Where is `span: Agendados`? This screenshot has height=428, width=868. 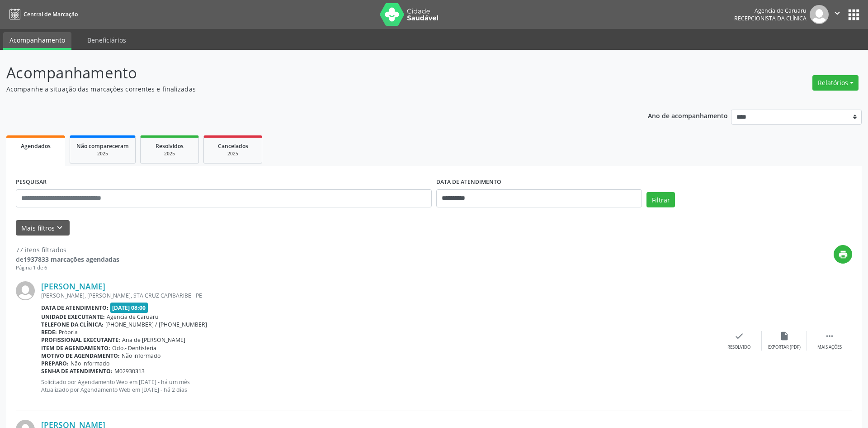
span: Agendados is located at coordinates (36, 146).